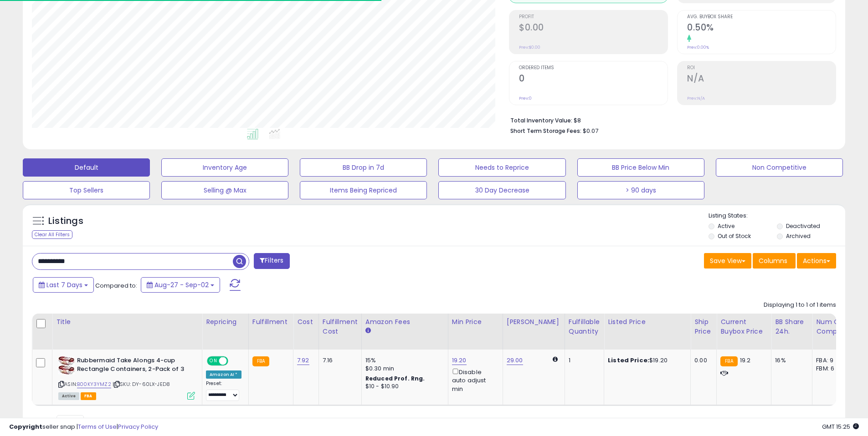 Image resolution: width=868 pixels, height=436 pixels. What do you see at coordinates (515, 361) in the screenshot?
I see `a: 29.00` at bounding box center [515, 361].